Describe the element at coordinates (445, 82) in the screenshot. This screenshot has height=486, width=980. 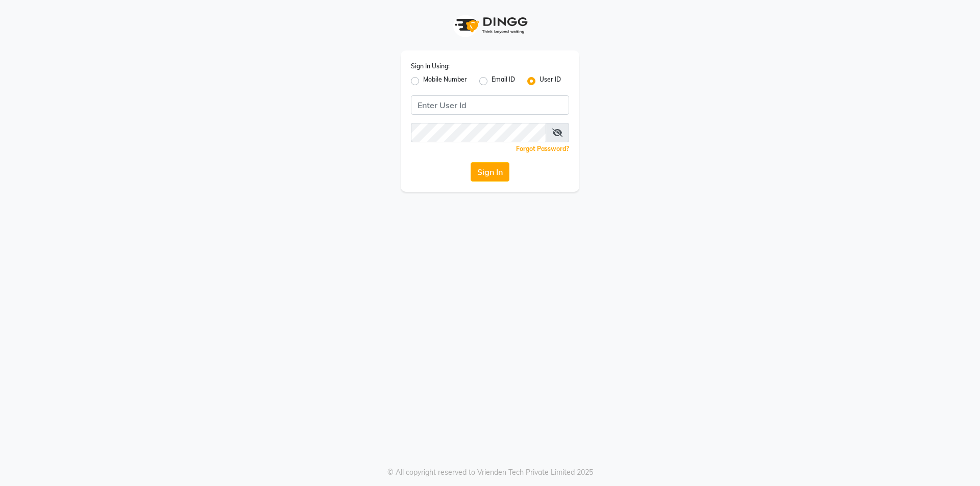
I see `label: Mobile Number` at that location.